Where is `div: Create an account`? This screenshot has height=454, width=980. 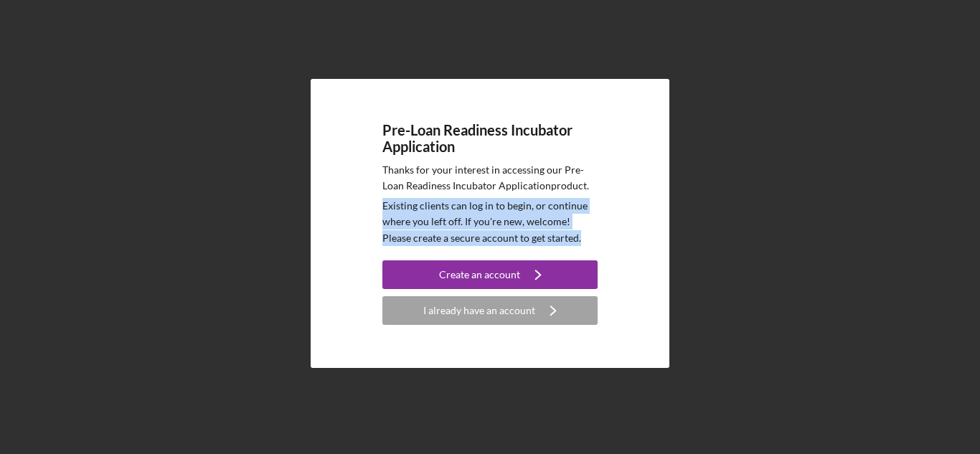
div: Create an account is located at coordinates (479, 274).